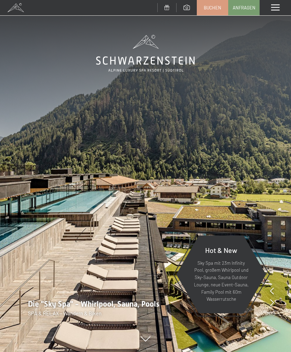 The image size is (291, 352). I want to click on span: Die "Sky Spa" - Whirlpool, Sauna, Pools, so click(93, 304).